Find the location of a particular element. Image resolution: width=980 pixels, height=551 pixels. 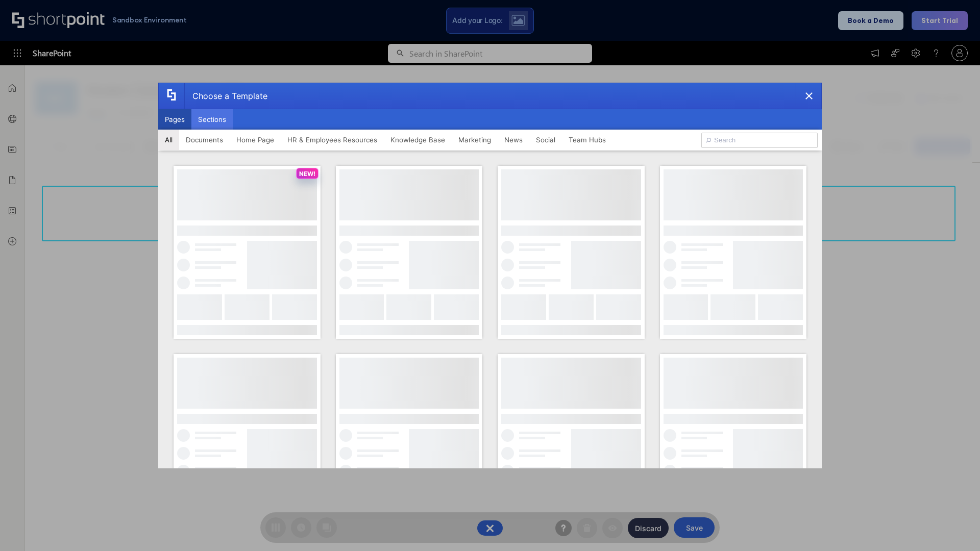

button: Sections is located at coordinates (212, 119).